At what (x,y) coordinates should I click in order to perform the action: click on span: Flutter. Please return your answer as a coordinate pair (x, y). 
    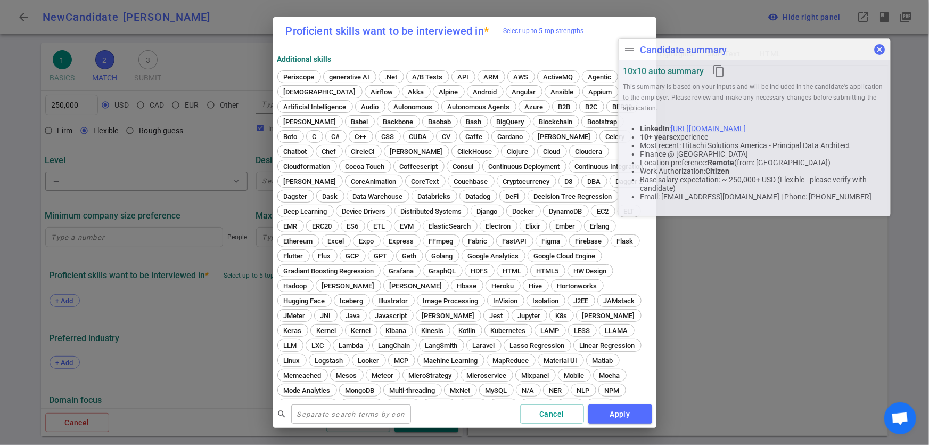
    Looking at the image, I should click on (293, 256).